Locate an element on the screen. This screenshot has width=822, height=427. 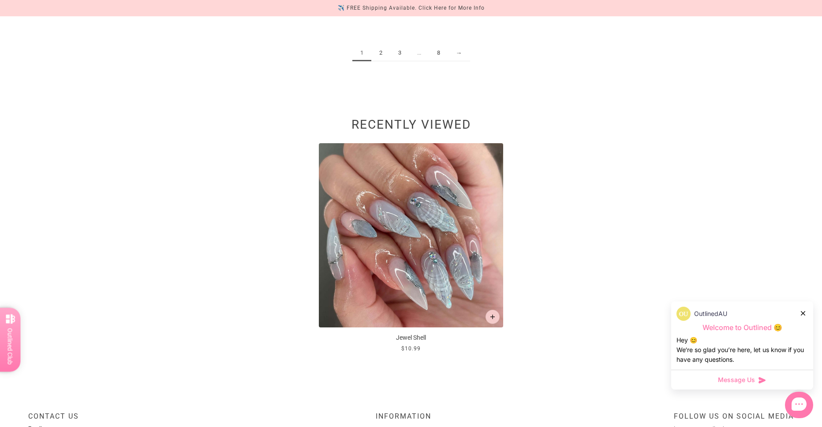
span: Message Us is located at coordinates (736, 380).